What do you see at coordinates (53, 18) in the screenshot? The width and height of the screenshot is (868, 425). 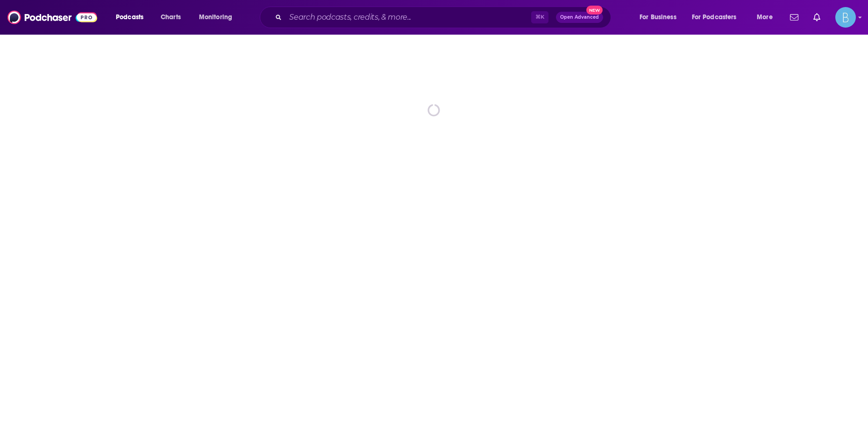 I see `a: Podchaser - Follow, Share and Rate Podcasts` at bounding box center [53, 18].